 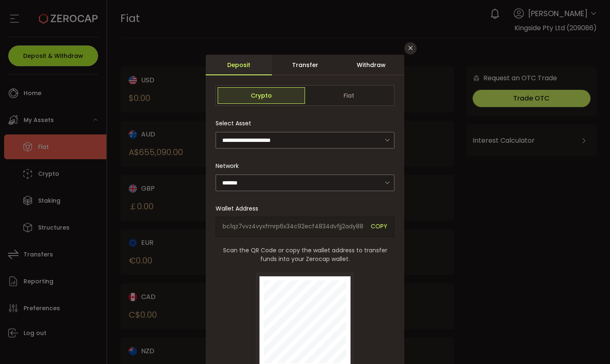 I want to click on label: Wallet Address, so click(x=239, y=208).